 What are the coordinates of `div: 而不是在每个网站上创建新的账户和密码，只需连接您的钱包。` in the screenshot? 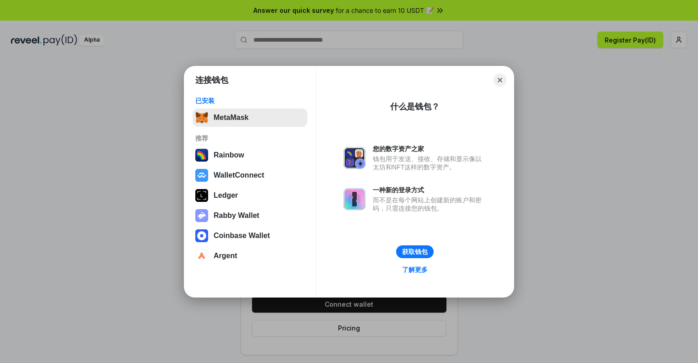 It's located at (429, 204).